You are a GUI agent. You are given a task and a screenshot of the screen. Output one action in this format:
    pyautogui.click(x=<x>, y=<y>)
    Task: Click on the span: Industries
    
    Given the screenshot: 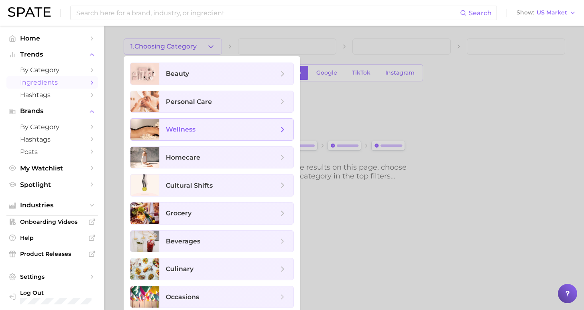 What is the action you would take?
    pyautogui.click(x=52, y=205)
    